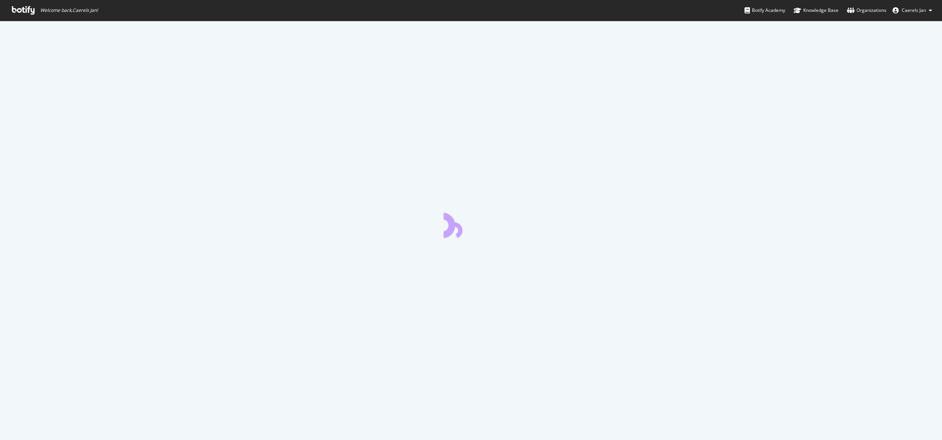  What do you see at coordinates (765, 10) in the screenshot?
I see `div: Botify Academy` at bounding box center [765, 10].